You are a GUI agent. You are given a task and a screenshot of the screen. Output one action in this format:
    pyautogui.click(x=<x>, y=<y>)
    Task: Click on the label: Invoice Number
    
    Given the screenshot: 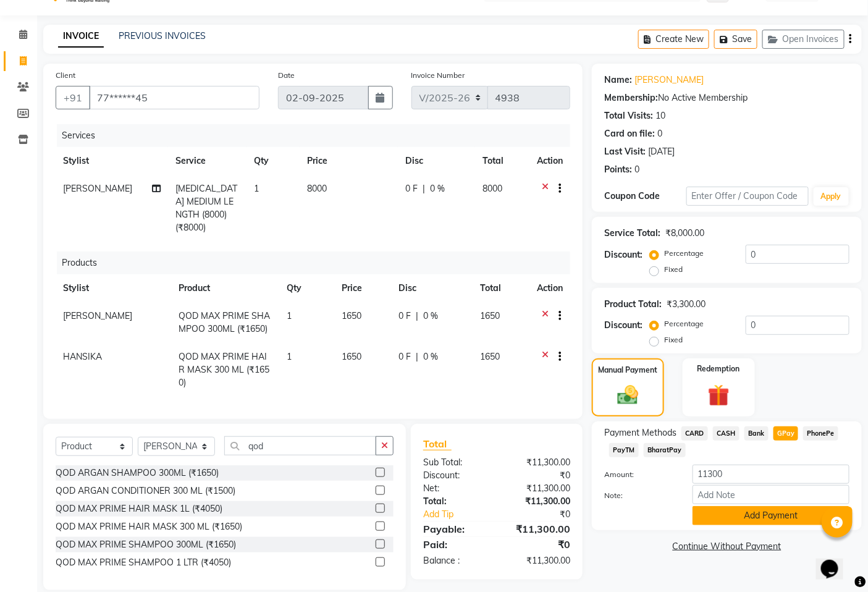 What is the action you would take?
    pyautogui.click(x=438, y=75)
    